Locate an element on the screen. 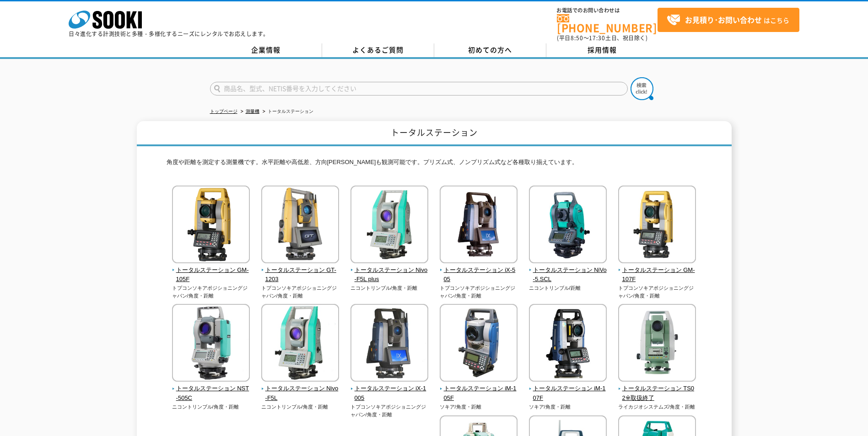  span: トータルステーション NiVo-5.SCL is located at coordinates (568, 275).